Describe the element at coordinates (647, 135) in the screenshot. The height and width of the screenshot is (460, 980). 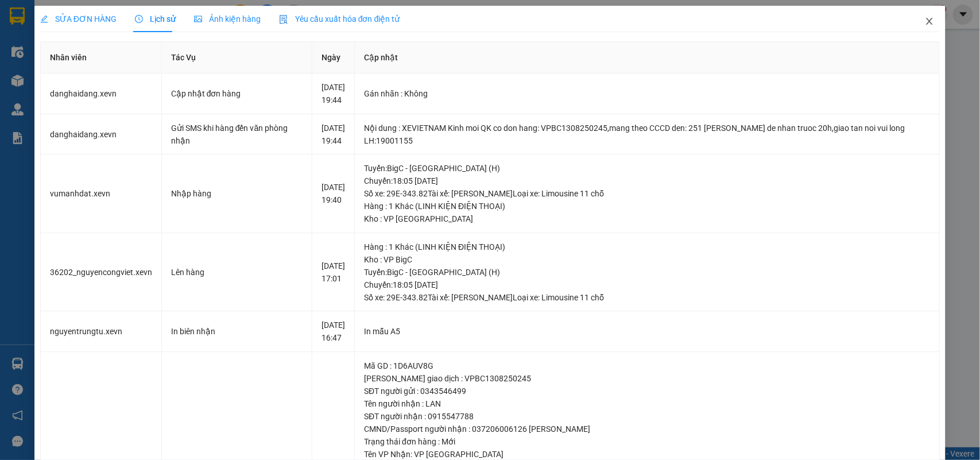
I see `div: Nội dung : XEVIETNAM Kinh moi QK co don hang: VPBC1308250245,mang theo CCCD den: 251 [PERSON_NAME...` at that location.